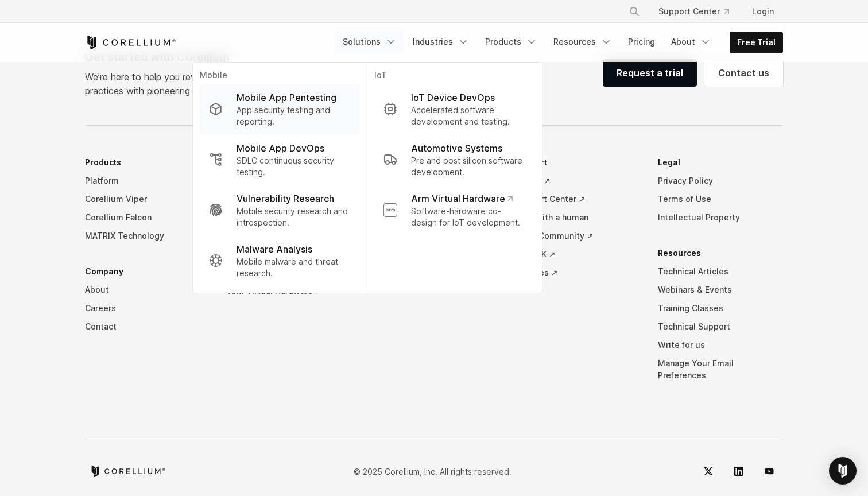  Describe the element at coordinates (756, 42) in the screenshot. I see `a: Free Trial` at that location.